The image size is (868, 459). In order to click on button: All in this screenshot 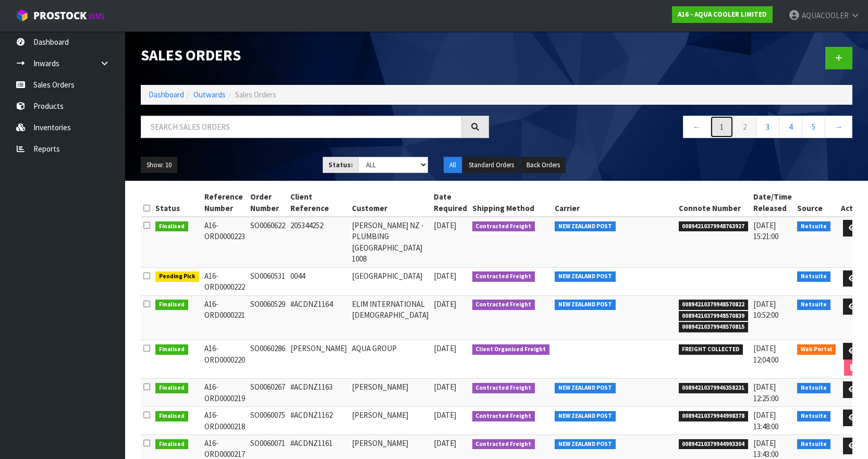, I will do `click(453, 165)`.